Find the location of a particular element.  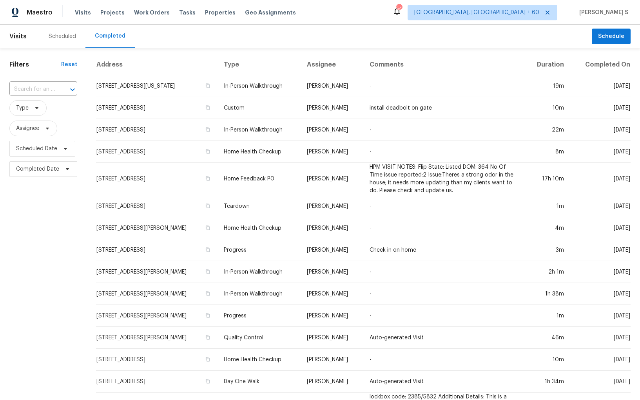

span: Type is located at coordinates (22, 108).